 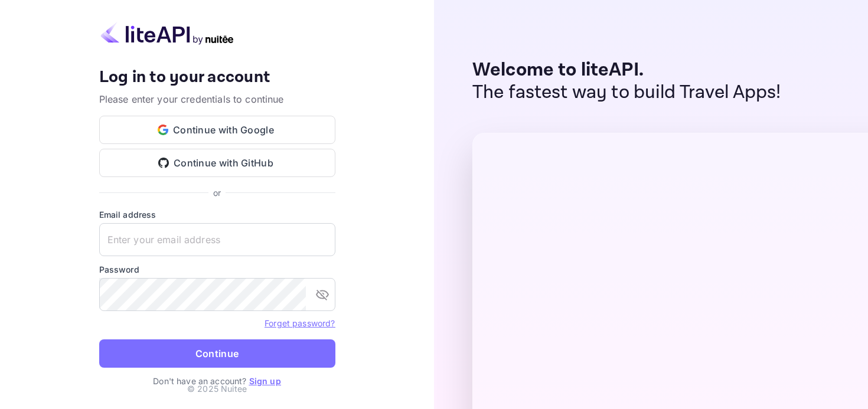 What do you see at coordinates (217, 77) in the screenshot?
I see `h4: Log in to your account` at bounding box center [217, 77].